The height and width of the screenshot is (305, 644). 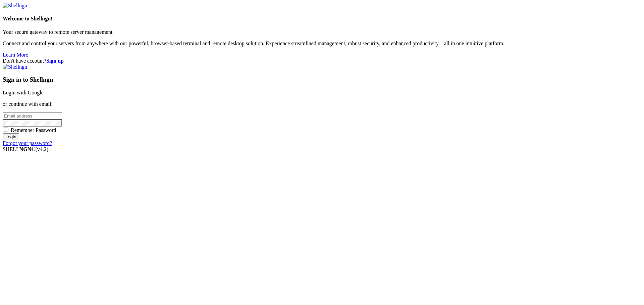 I want to click on p: or continue with email:, so click(x=322, y=104).